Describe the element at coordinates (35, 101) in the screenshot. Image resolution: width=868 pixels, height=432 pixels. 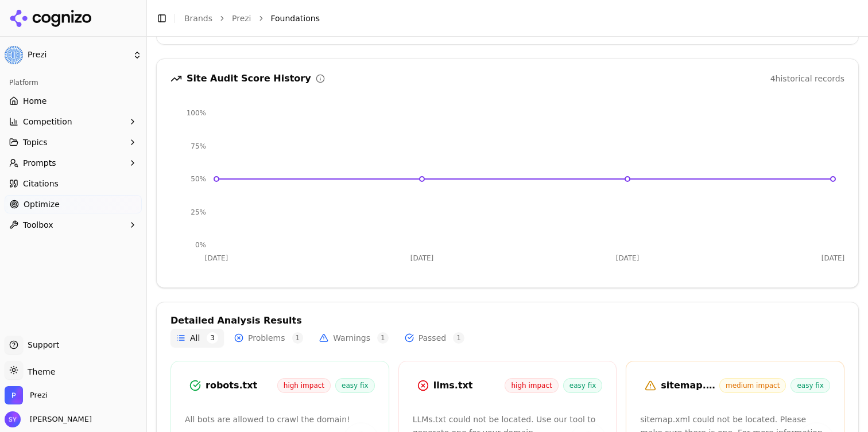
I see `span: Home` at that location.